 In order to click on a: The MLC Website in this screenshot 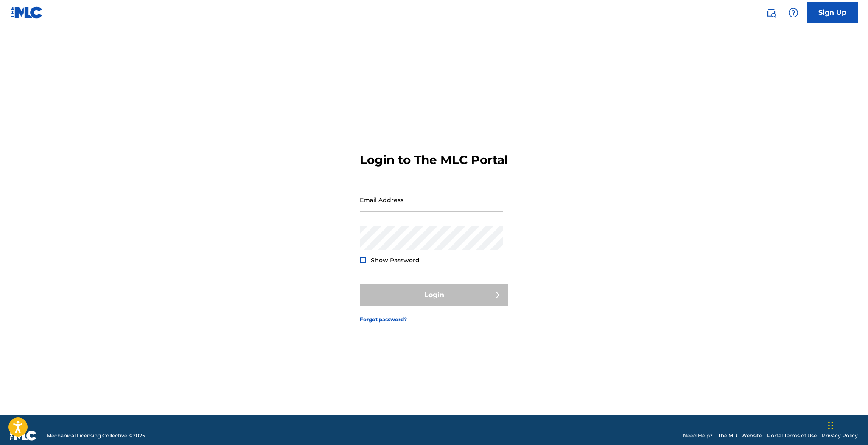, I will do `click(740, 436)`.